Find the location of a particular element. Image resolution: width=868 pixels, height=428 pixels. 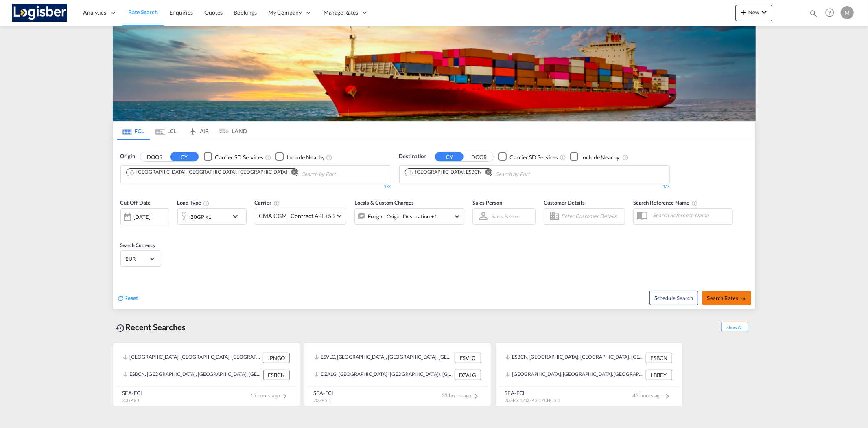

div: 20GP x1icon-chevron-down is located at coordinates (212, 216).